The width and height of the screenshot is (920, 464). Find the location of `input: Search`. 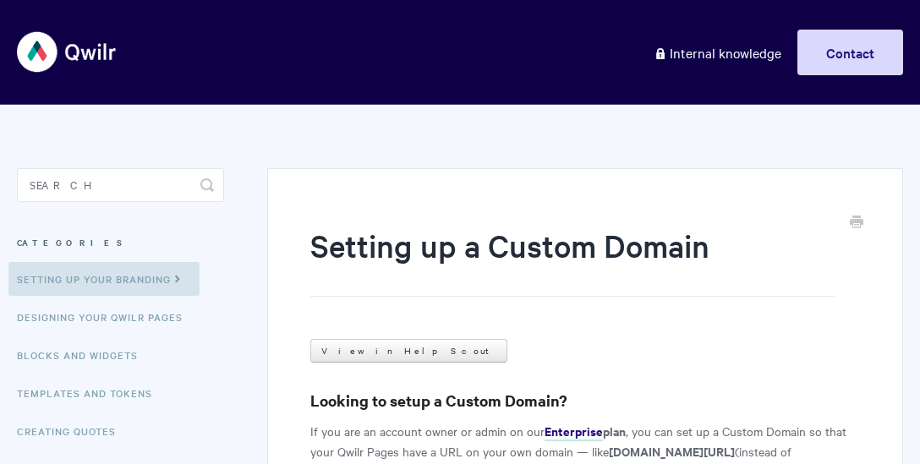

input: Search is located at coordinates (120, 185).